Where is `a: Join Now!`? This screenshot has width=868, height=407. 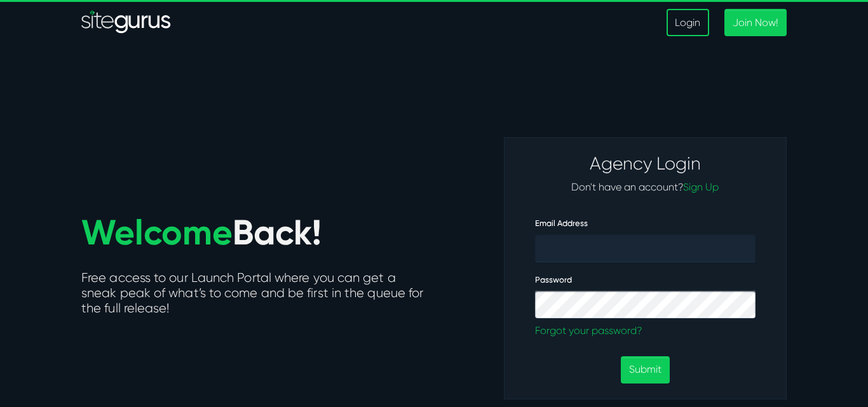
a: Join Now! is located at coordinates (756, 22).